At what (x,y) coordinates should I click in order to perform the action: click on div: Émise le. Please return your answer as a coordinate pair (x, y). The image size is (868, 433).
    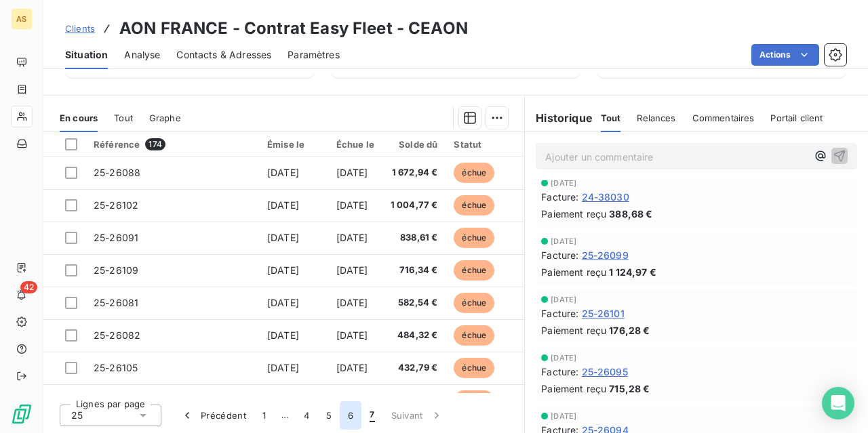
    Looking at the image, I should click on (294, 145).